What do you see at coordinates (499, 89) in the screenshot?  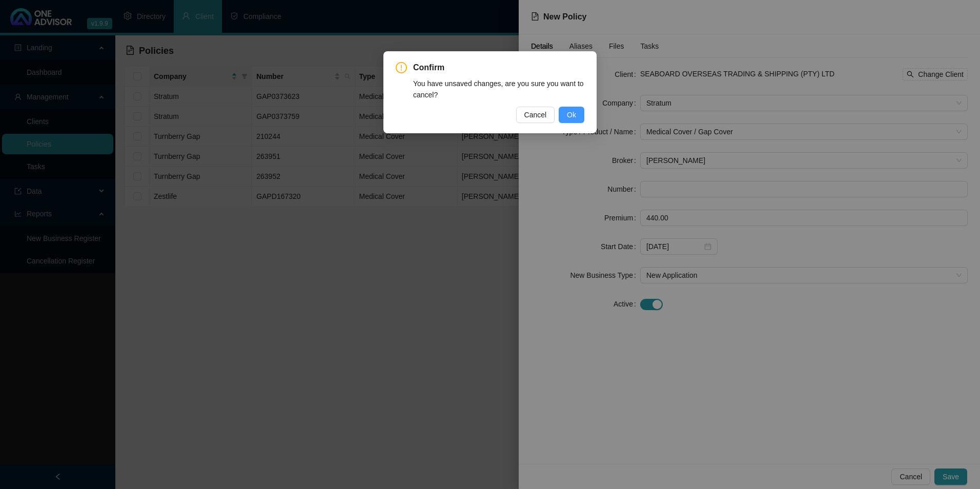 I see `div: You have unsaved changes, are you sure you want to cancel?` at bounding box center [499, 89].